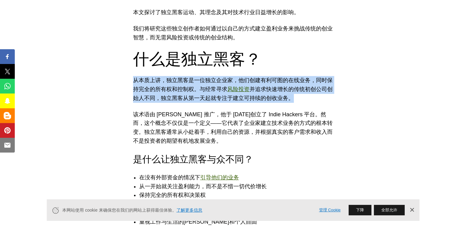  Describe the element at coordinates (233, 33) in the screenshot. I see `p: 我们将研究这些独立创作者如何通过以自己的方式建立盈利业务来挑战传统的创业智慧，而无需风险投资或传统的创业结构。` at that location.